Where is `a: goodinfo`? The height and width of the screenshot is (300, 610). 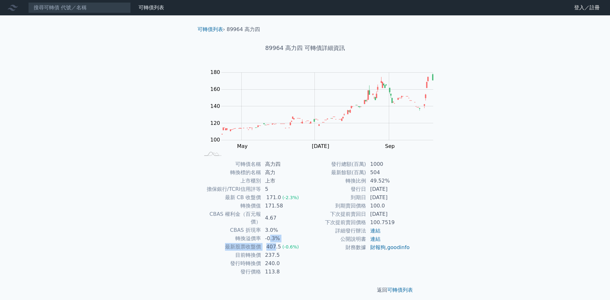 a: goodinfo is located at coordinates (398, 247).